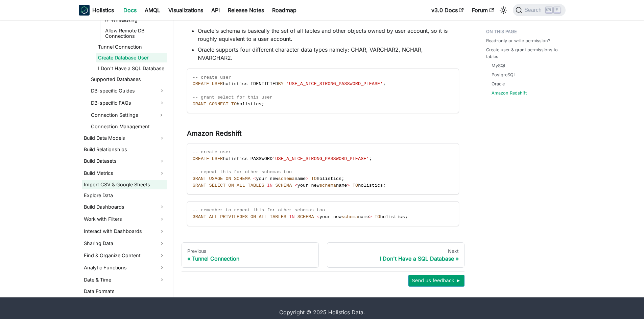  Describe the element at coordinates (219, 104) in the screenshot. I see `span: CONNECT` at that location.